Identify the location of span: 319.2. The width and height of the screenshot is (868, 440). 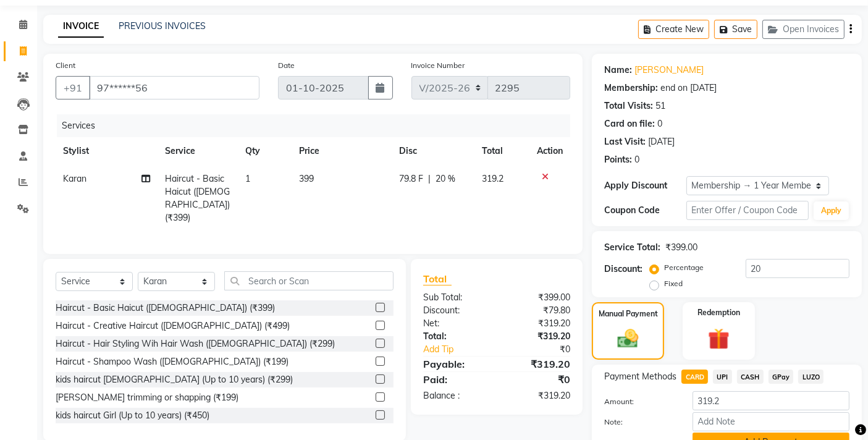
(493, 179).